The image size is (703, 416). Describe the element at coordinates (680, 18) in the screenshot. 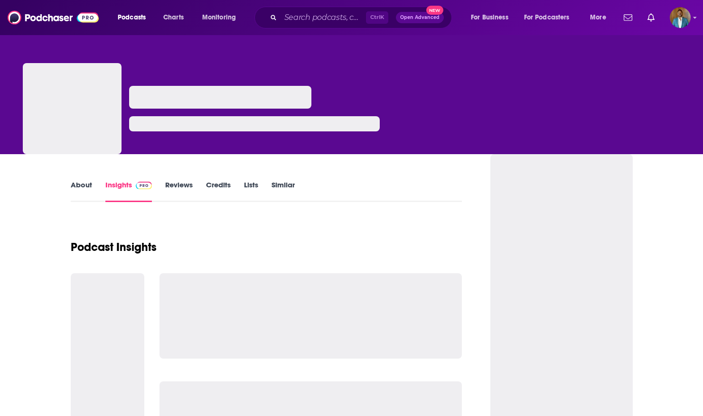

I see `span: Logged in as smortier42491` at that location.